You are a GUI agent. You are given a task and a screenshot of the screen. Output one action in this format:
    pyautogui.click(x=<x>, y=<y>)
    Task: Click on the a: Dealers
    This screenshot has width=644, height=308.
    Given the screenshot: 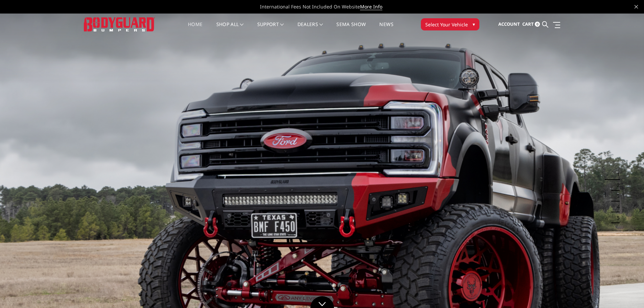 What is the action you would take?
    pyautogui.click(x=310, y=28)
    